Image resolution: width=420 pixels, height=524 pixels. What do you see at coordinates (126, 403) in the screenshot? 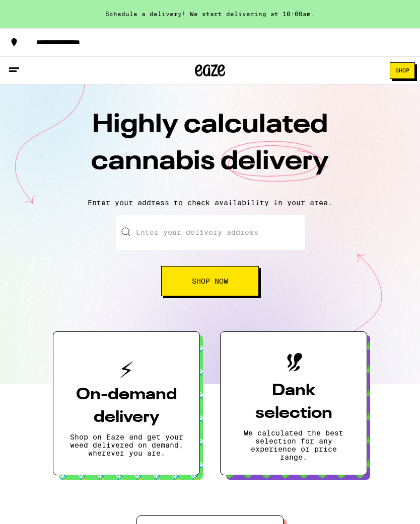
I see `button: On-demand deliveryShop on Eaze and get your weed delivered on demand, wherever you are.` at bounding box center [126, 403].